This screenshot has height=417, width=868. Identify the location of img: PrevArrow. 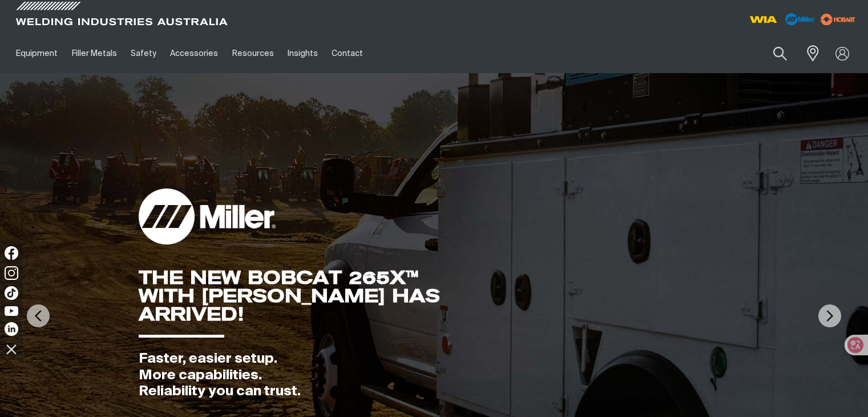
(38, 316).